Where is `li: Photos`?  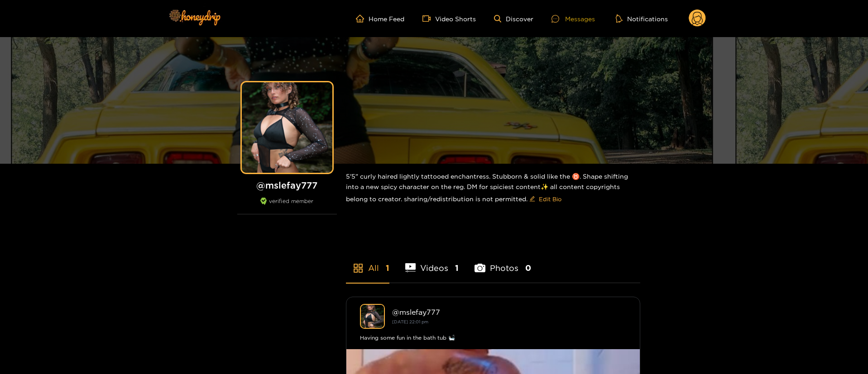
li: Photos is located at coordinates (502, 262).